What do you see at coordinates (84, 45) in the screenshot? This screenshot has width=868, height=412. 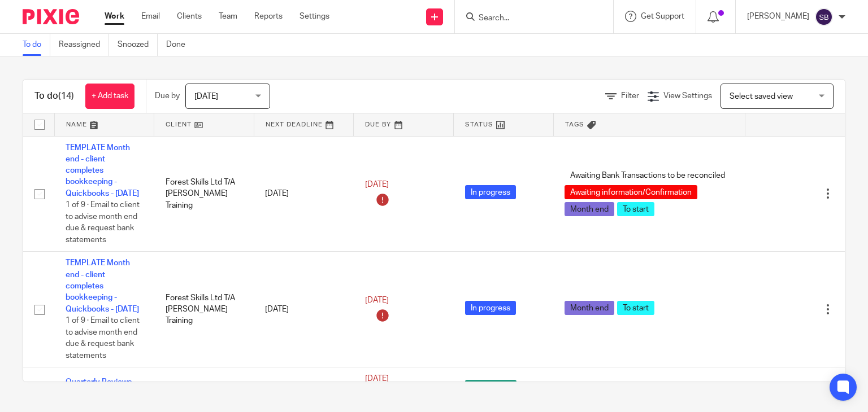 I see `a: Reassigned` at bounding box center [84, 45].